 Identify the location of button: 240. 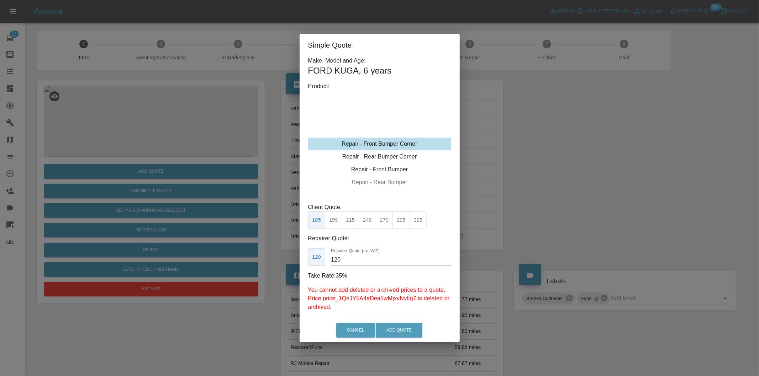
(367, 220).